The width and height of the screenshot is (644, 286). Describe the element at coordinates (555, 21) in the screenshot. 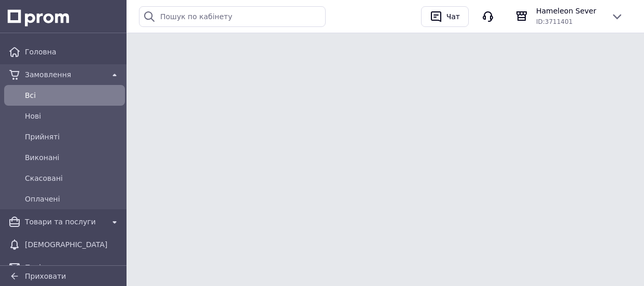

I see `span: ID: 3711401` at that location.